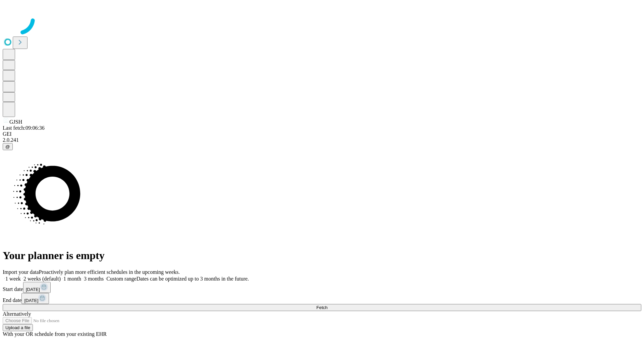 The height and width of the screenshot is (362, 644). What do you see at coordinates (322, 255) in the screenshot?
I see `h1: Your planner is empty` at bounding box center [322, 255].